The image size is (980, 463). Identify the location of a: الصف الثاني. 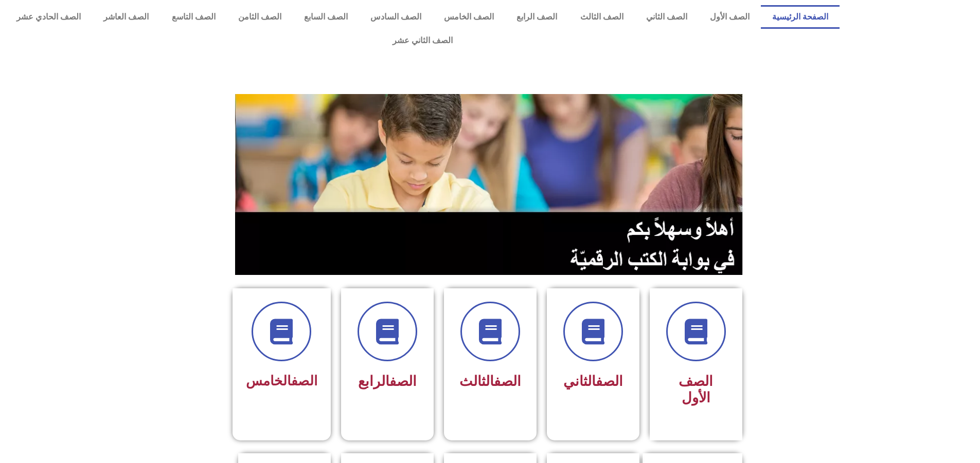
(667, 17).